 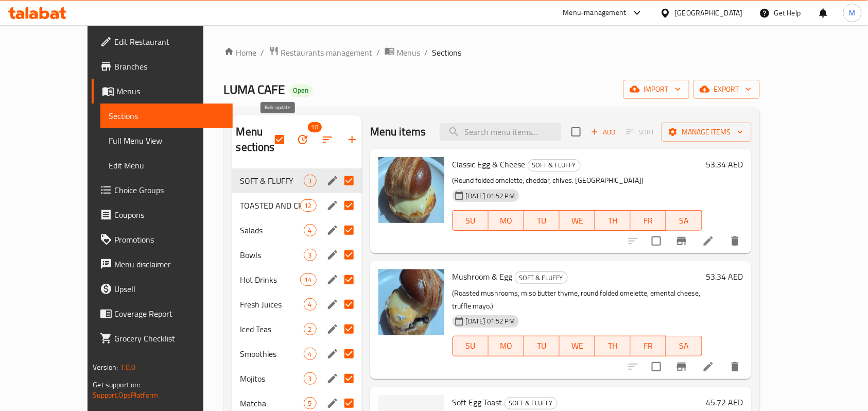 I want to click on h6: 53.34 AED, so click(x=725, y=277).